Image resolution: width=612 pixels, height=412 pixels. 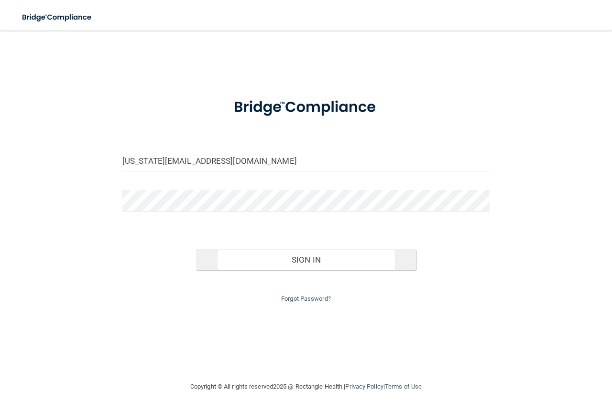 What do you see at coordinates (306, 299) in the screenshot?
I see `a: Forgot Password?` at bounding box center [306, 299].